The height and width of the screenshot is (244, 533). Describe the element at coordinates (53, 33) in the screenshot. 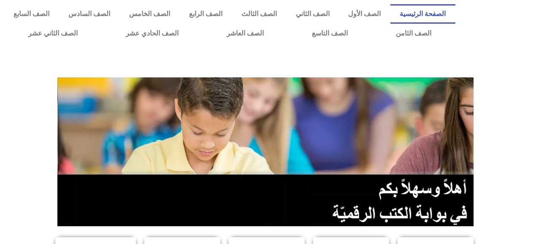

I see `a: الصف الثاني عشر` at that location.